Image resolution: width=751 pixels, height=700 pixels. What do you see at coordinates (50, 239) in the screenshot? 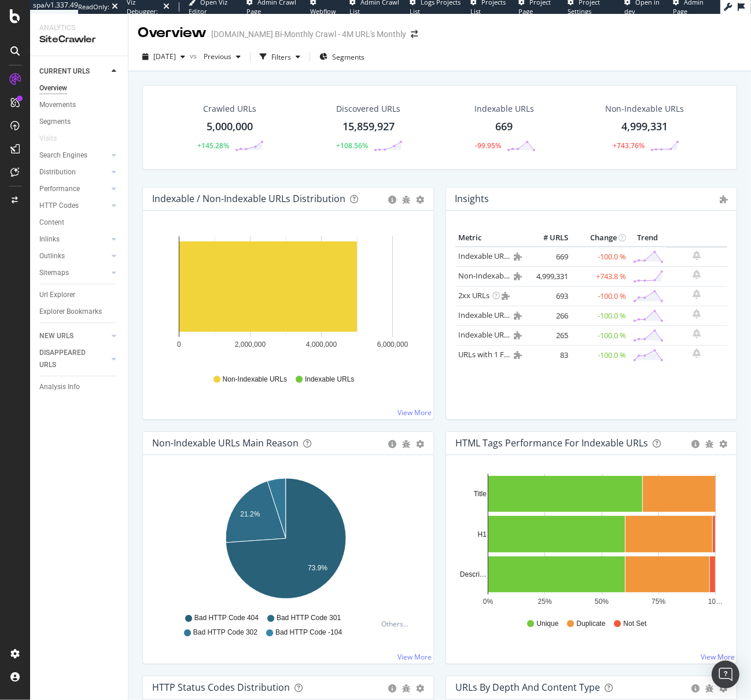
I see `div: Inlinks` at bounding box center [50, 239].